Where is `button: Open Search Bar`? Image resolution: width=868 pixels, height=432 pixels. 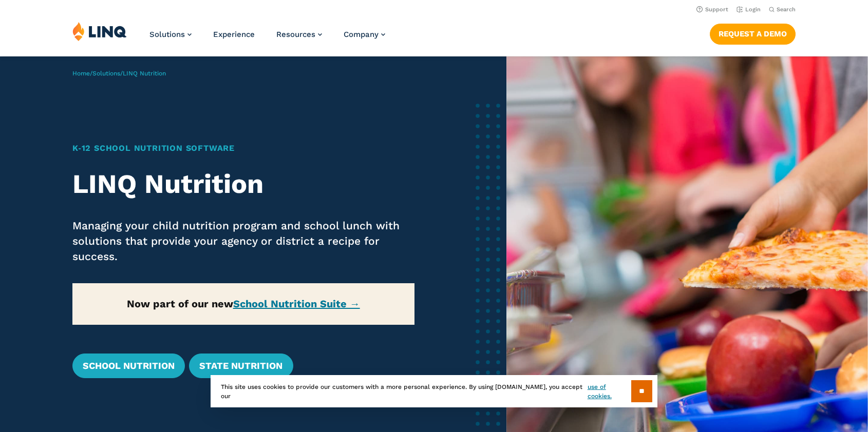
button: Open Search Bar is located at coordinates (782, 9).